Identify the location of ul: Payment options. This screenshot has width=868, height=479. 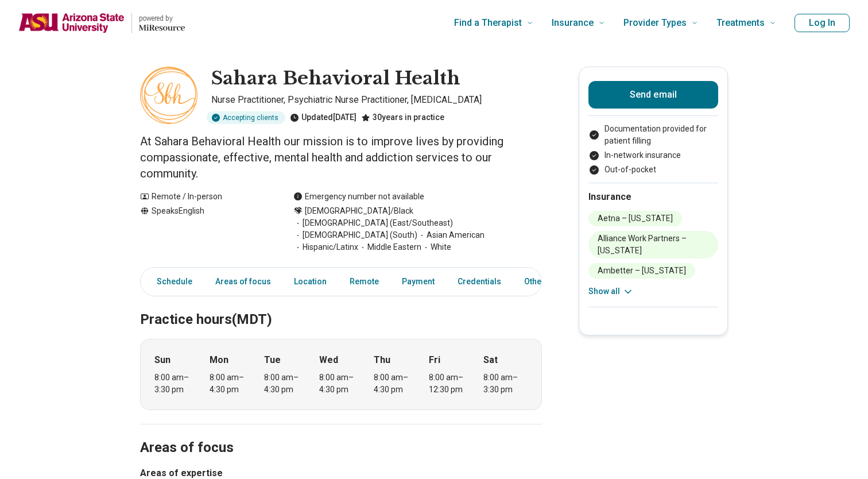
(653, 149).